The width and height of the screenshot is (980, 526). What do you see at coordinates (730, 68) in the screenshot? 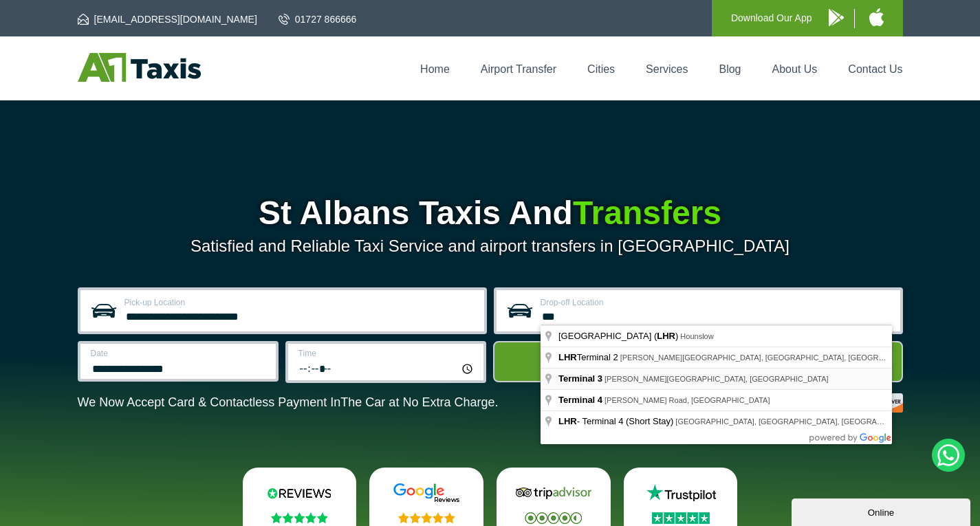
I see `a: Blog` at bounding box center [730, 68].